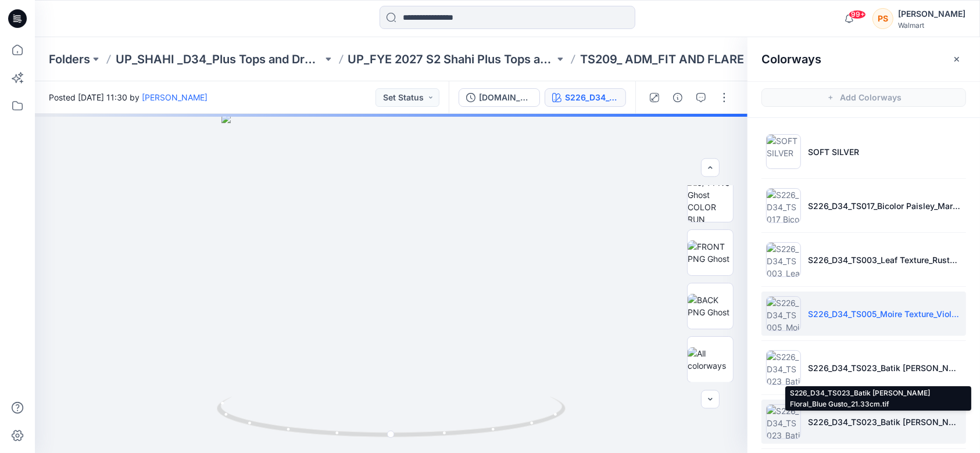  What do you see at coordinates (710, 253) in the screenshot?
I see `img: FRONT PNG Ghost` at bounding box center [710, 253].